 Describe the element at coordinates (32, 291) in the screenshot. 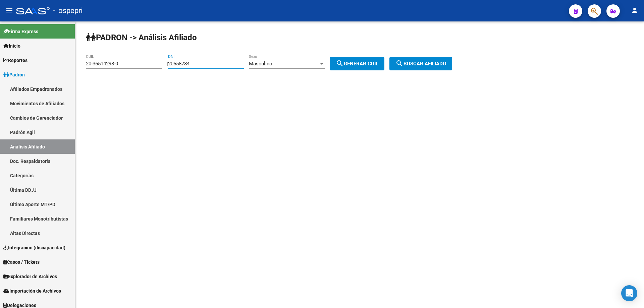

I see `span: Importación de Archivos` at that location.